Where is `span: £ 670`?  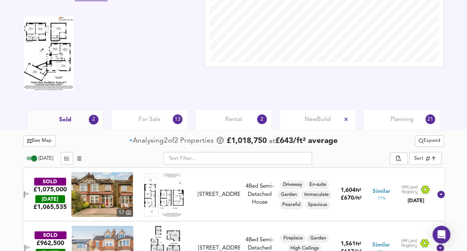
span: £ 670 is located at coordinates (351, 198).